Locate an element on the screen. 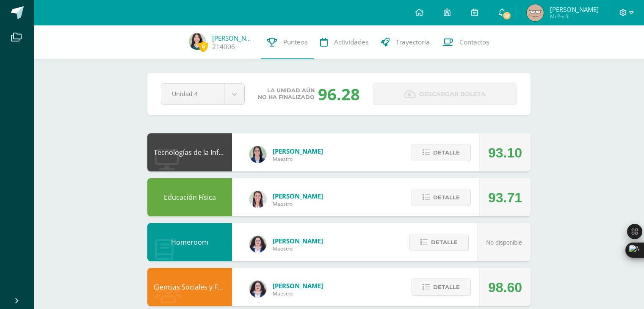 This screenshot has width=644, height=309. div: 93.10 is located at coordinates (505, 153).